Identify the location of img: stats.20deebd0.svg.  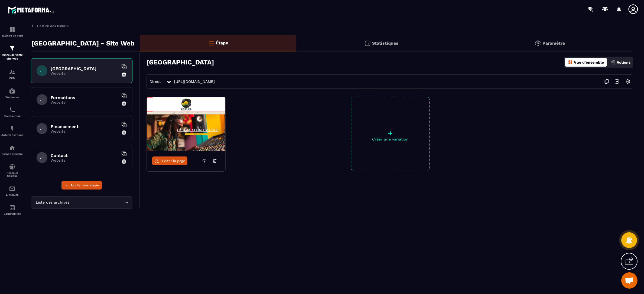
(367, 43).